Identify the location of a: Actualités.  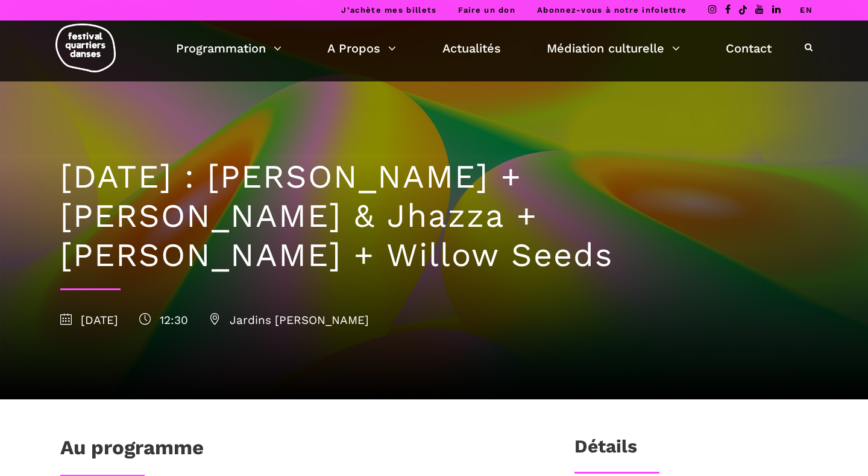
(471, 48).